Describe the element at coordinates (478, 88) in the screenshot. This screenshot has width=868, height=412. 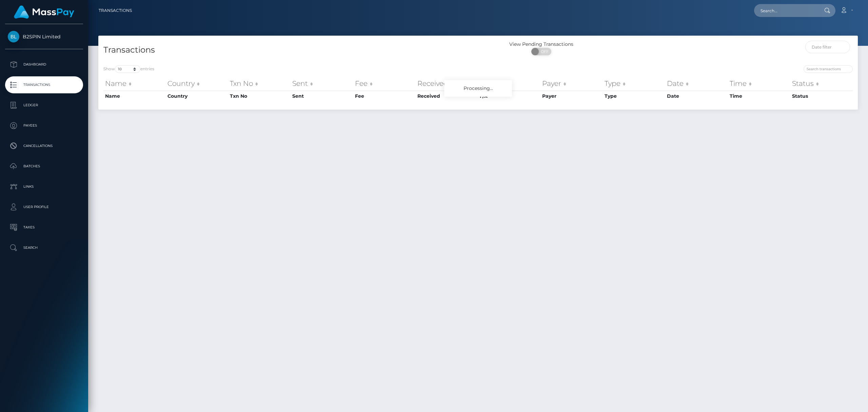
I see `div: Processing...` at that location.